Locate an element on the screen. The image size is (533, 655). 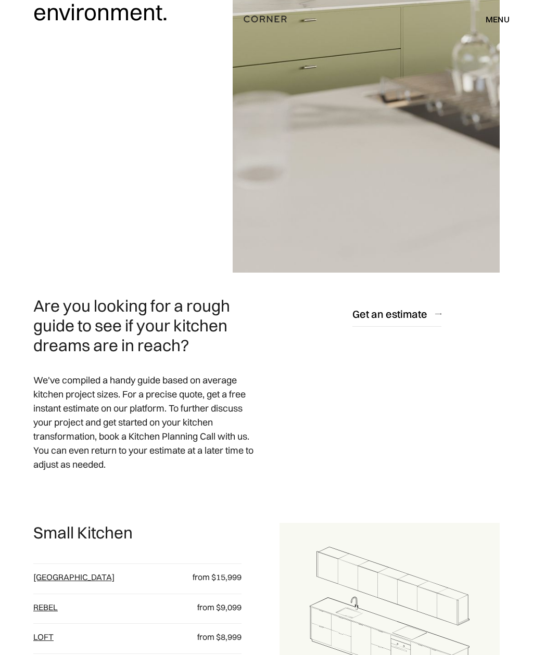
a: Rebel is located at coordinates (45, 608).